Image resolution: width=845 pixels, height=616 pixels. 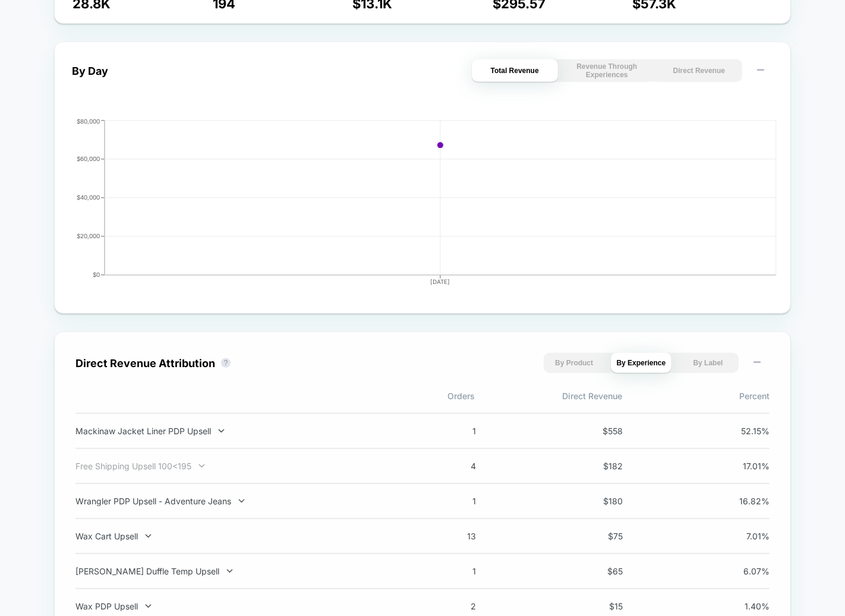 I want to click on span: $ 182, so click(x=596, y=465).